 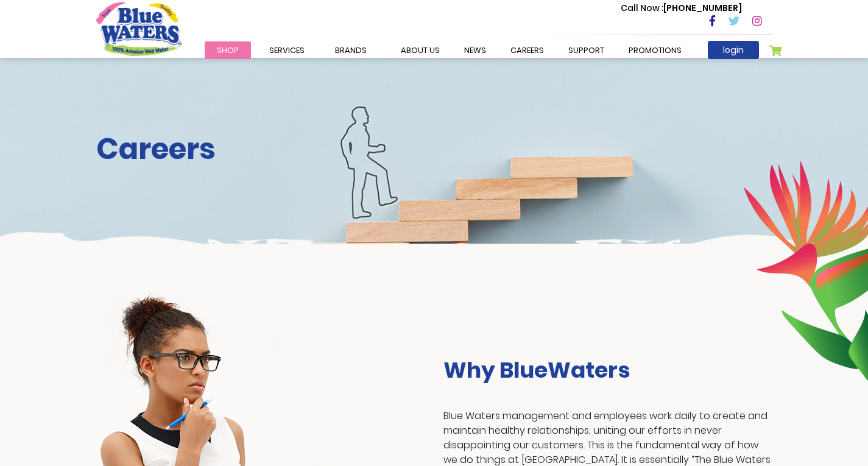 I want to click on a: Promotions, so click(x=655, y=50).